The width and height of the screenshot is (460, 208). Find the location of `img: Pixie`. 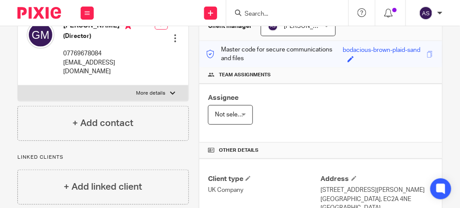

img: Pixie is located at coordinates (39, 13).